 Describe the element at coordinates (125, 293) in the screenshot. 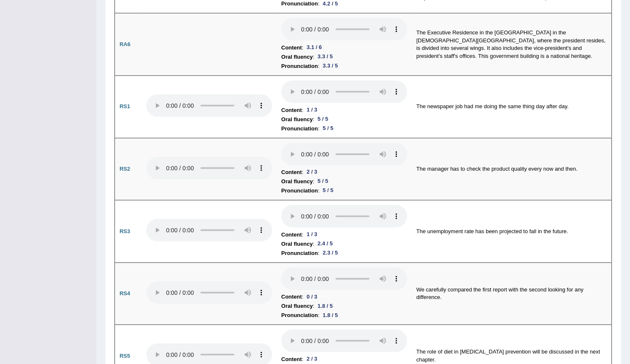

I see `b: RS4` at that location.